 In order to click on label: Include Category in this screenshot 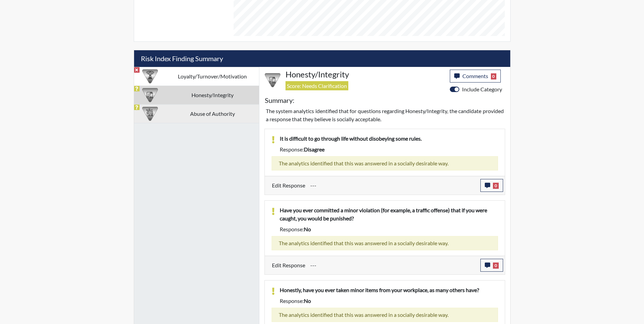, I will do `click(482, 89)`.